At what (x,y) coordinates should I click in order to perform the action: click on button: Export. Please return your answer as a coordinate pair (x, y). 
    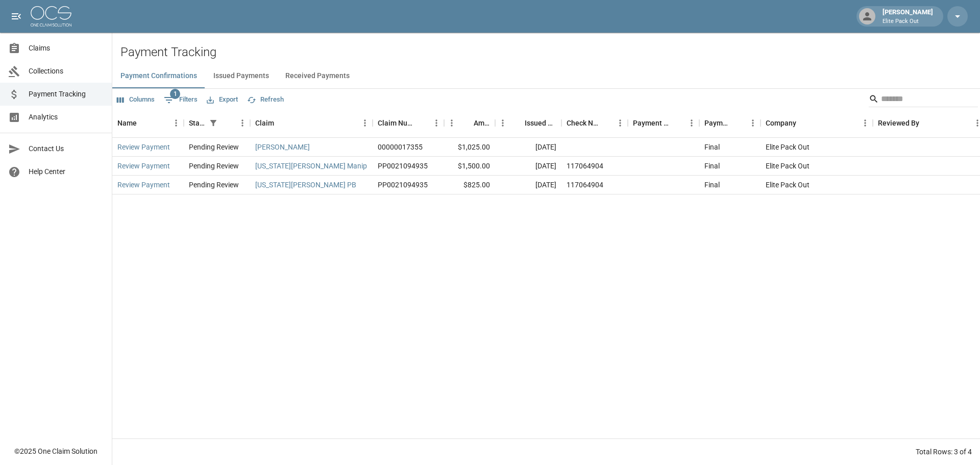
    Looking at the image, I should click on (222, 99).